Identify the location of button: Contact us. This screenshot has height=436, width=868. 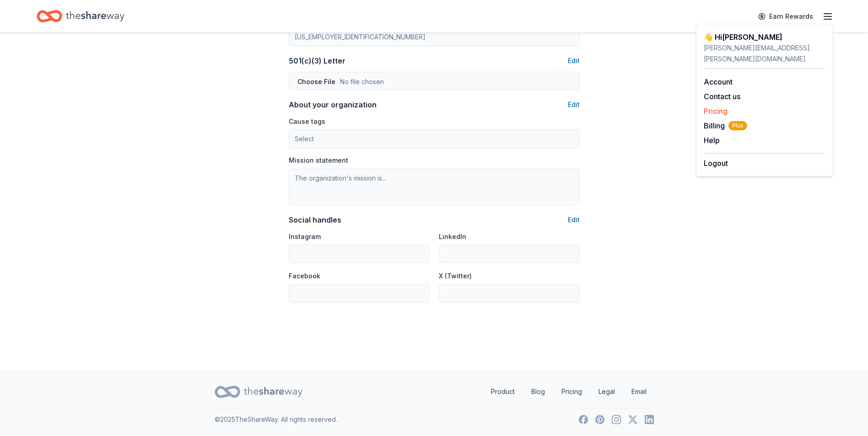
(722, 96).